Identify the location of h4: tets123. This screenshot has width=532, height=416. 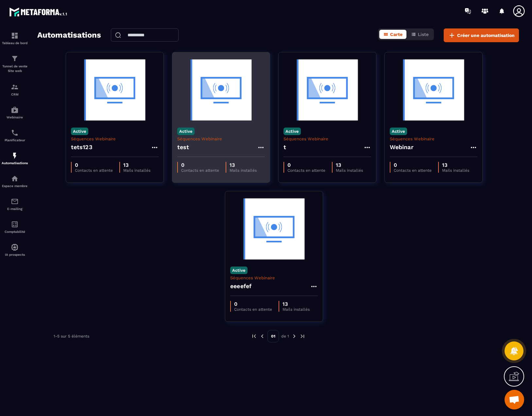
(82, 147).